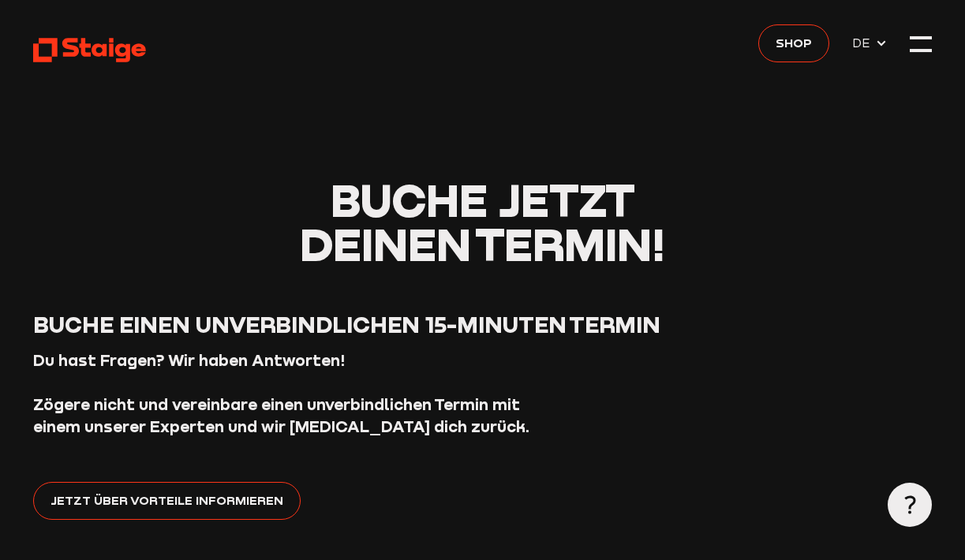 This screenshot has height=560, width=965. Describe the element at coordinates (794, 44) in the screenshot. I see `a: Shop` at that location.